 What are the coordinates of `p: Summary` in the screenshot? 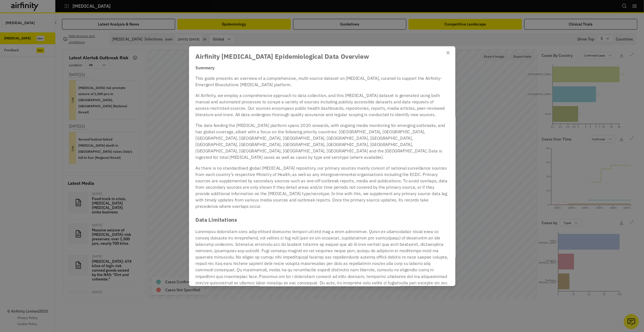 It's located at (322, 67).